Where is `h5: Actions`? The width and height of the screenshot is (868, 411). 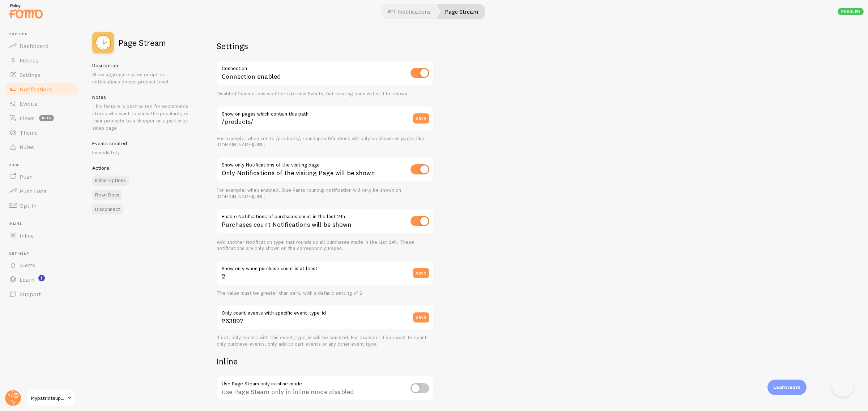 h5: Actions is located at coordinates (141, 168).